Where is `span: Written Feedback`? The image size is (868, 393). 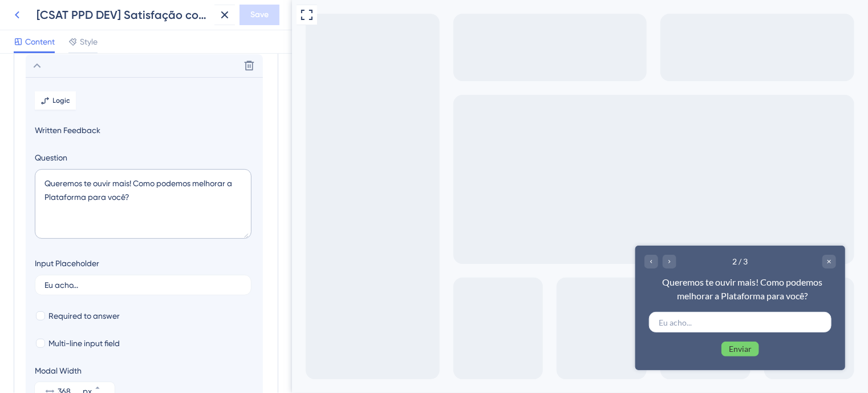 span: Written Feedback is located at coordinates (144, 130).